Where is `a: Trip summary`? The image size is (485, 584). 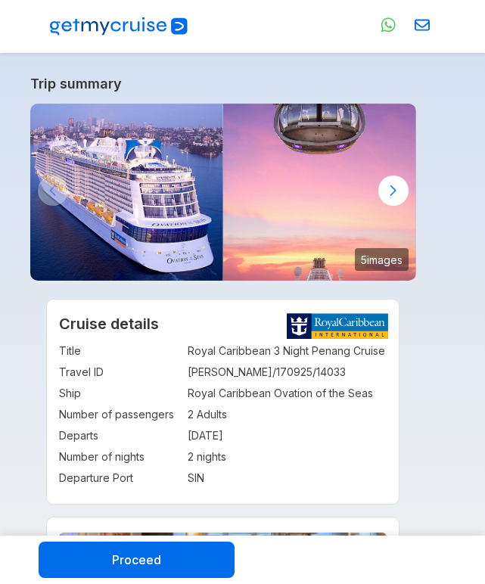
a: Trip summary is located at coordinates (223, 83).